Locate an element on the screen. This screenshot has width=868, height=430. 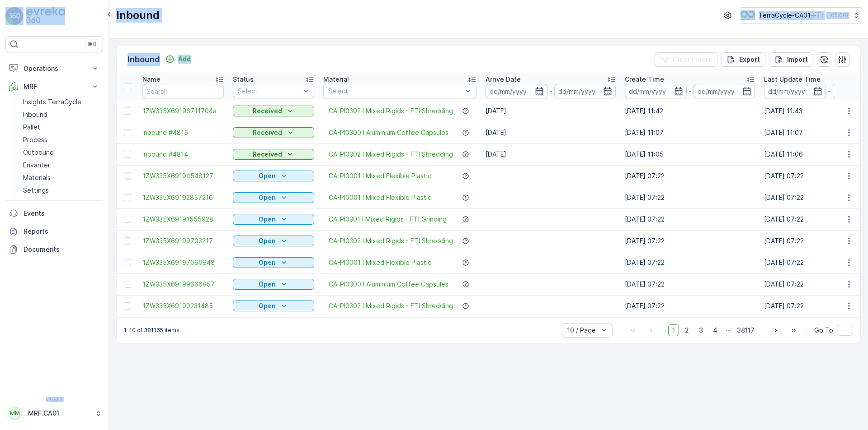
span: 1ZW335X69199703217 is located at coordinates (183, 241).